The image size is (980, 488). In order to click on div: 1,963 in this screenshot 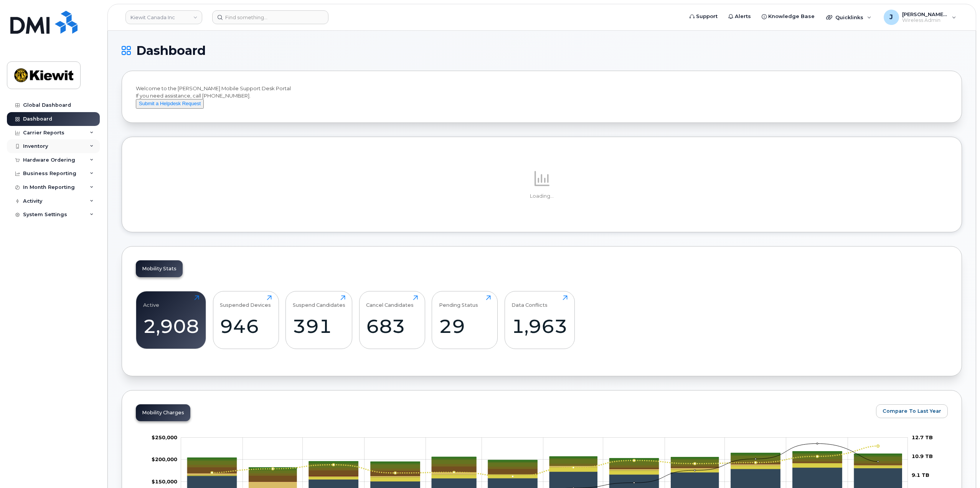, I will do `click(539, 326)`.